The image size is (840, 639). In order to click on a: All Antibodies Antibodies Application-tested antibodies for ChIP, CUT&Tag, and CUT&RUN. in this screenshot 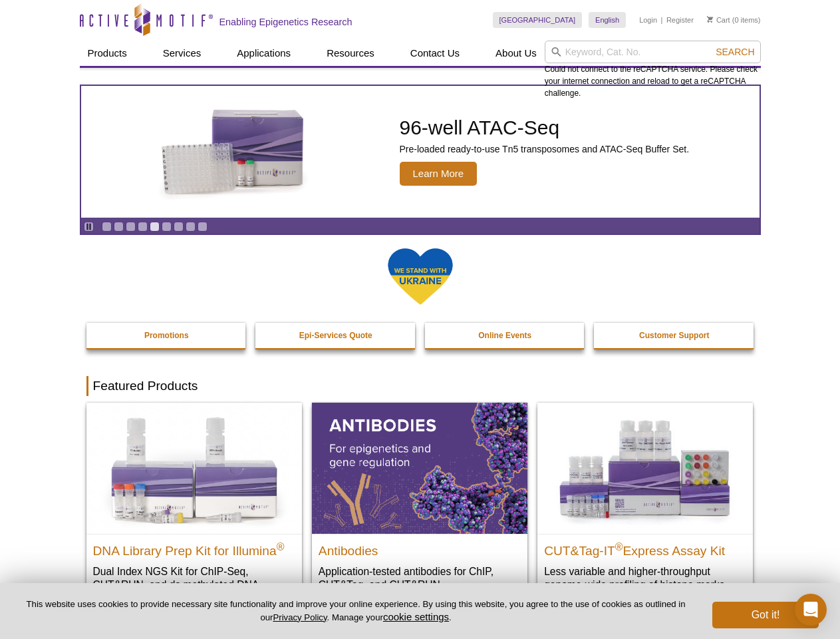, I will do `click(420, 503)`.